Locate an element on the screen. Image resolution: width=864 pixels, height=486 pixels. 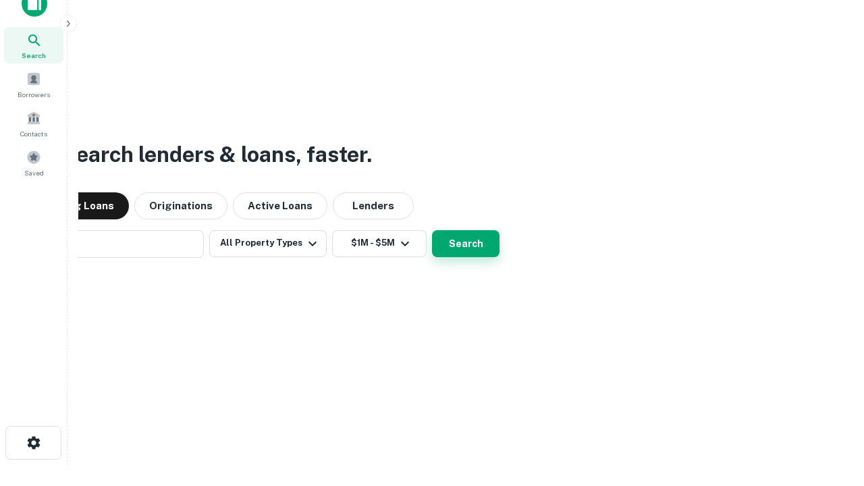
span: Borrowers is located at coordinates (34, 94).